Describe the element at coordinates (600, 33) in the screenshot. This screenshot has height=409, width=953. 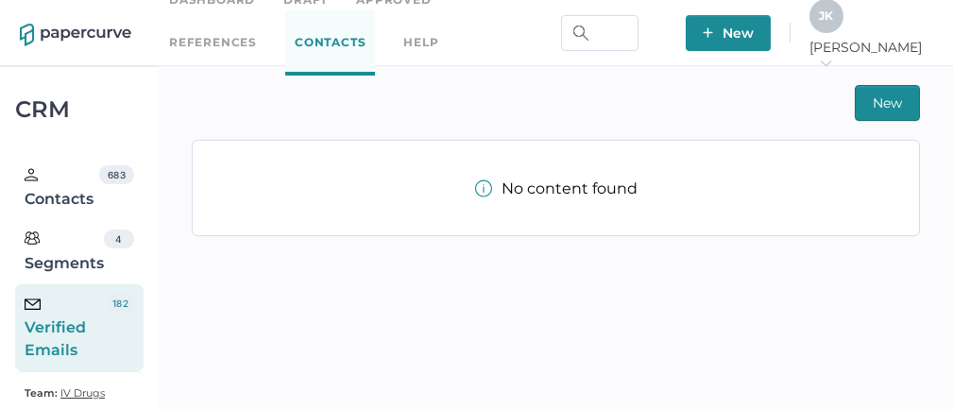
I see `input: Search Workspace` at that location.